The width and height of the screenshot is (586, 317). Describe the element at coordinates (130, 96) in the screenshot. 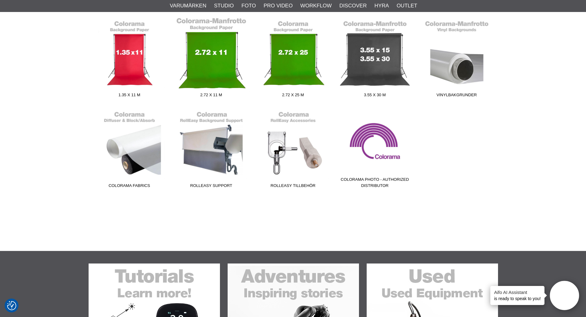

I see `span: 1.35 x 11 m` at that location.